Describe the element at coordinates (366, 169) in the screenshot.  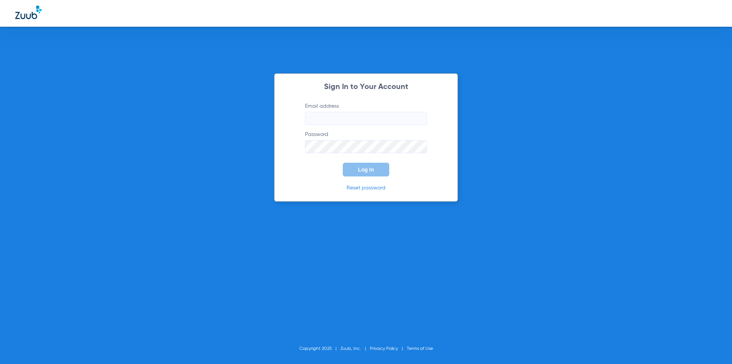
I see `span: Log In` at that location.